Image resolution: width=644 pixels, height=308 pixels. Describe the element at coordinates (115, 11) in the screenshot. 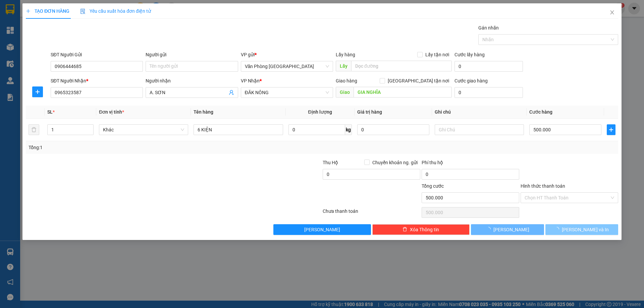

I see `span: Yêu cầu xuất hóa đơn điện tử` at that location.